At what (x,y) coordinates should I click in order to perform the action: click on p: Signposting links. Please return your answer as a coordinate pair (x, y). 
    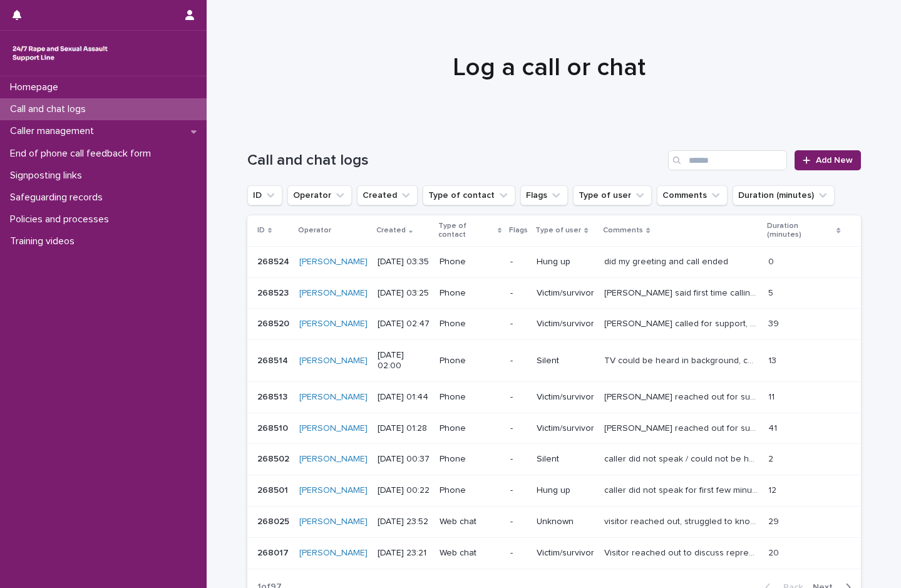
    Looking at the image, I should click on (48, 176).